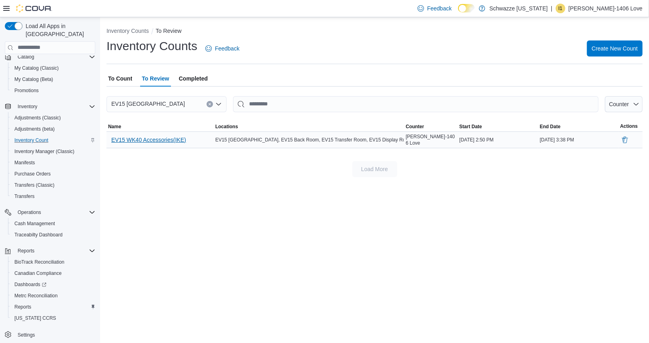 This screenshot has height=343, width=649. Describe the element at coordinates (53, 90) in the screenshot. I see `span: Promotions` at that location.